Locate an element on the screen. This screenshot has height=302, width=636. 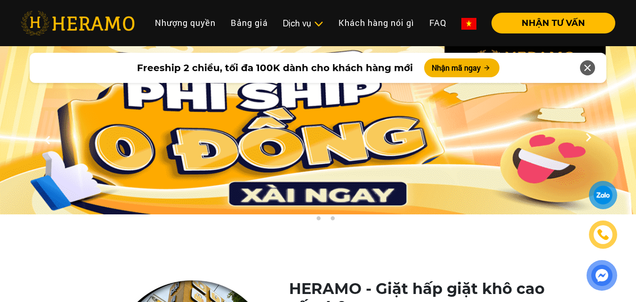
button: Nhận mã ngay is located at coordinates (462, 68).